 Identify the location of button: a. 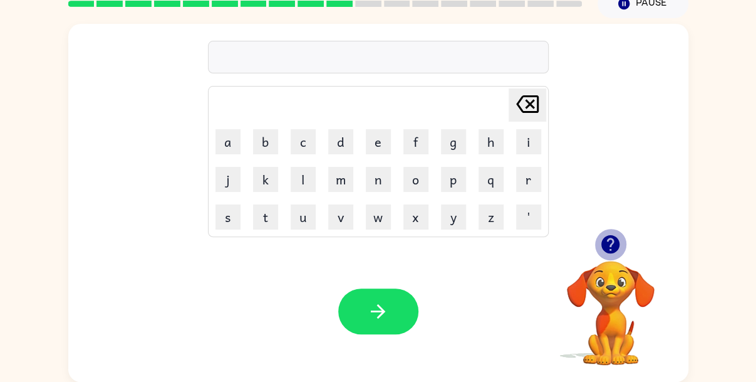
(228, 142).